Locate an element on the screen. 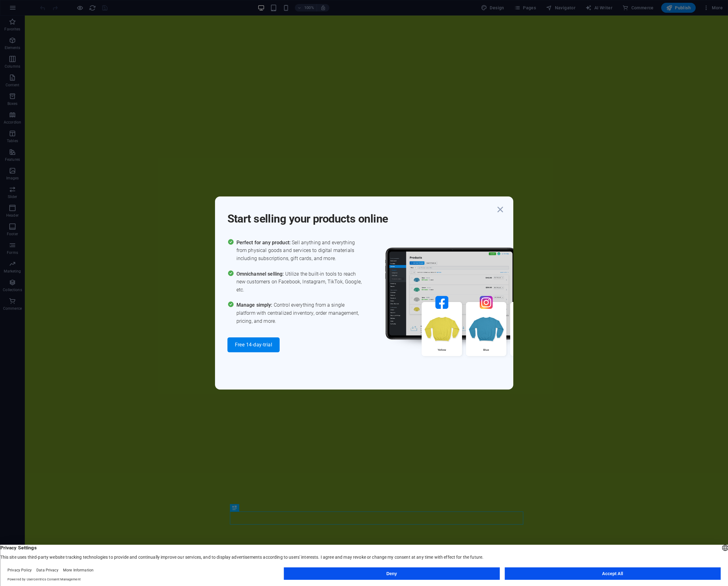 The image size is (728, 586). span: Sell anything and everything from physical goods and services to digital materials including subs... is located at coordinates (300, 250).